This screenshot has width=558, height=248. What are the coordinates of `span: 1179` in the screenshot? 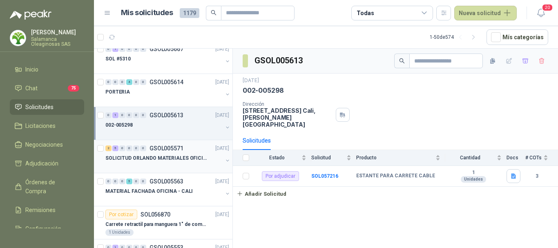 It's located at (190, 13).